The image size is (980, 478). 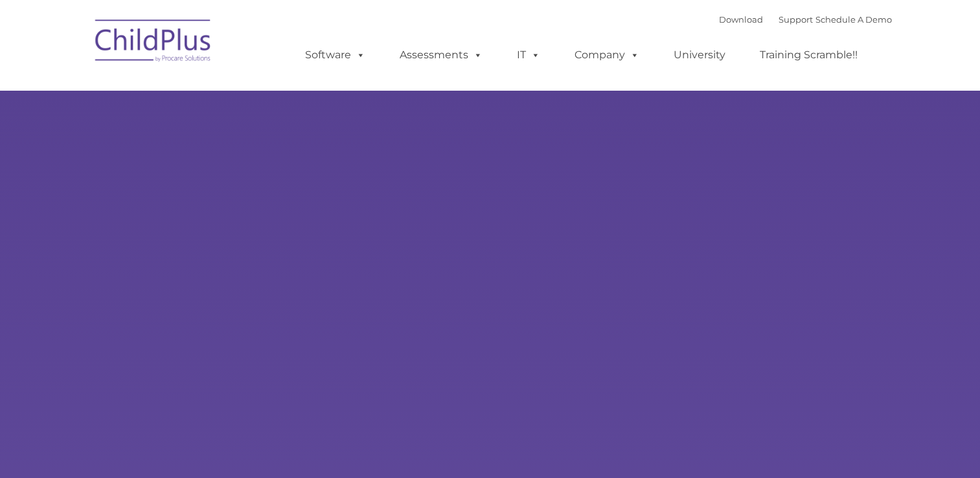 I want to click on a: IT, so click(x=529, y=55).